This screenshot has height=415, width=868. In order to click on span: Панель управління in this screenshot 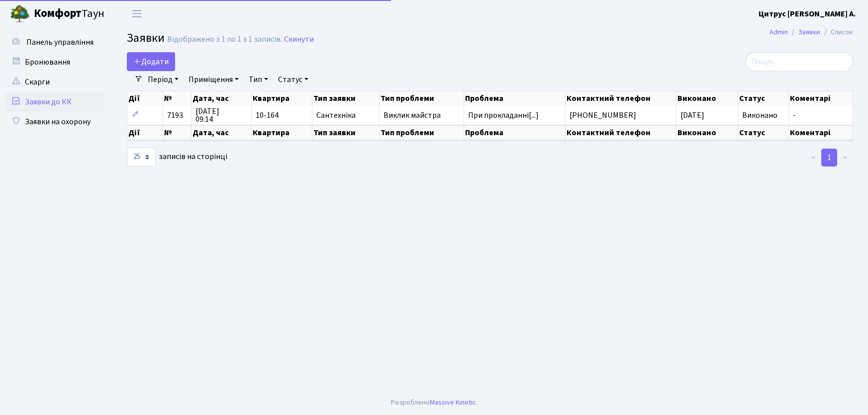, I will do `click(60, 42)`.